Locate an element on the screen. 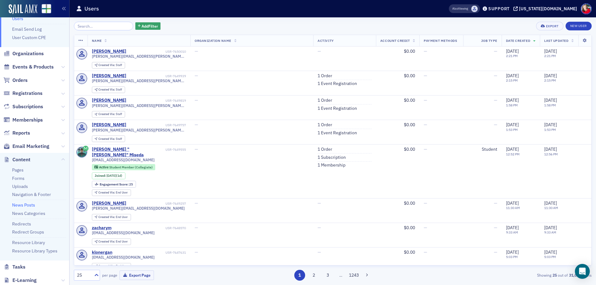 This screenshot has height=285, width=596. div: zacharym is located at coordinates (101, 228).